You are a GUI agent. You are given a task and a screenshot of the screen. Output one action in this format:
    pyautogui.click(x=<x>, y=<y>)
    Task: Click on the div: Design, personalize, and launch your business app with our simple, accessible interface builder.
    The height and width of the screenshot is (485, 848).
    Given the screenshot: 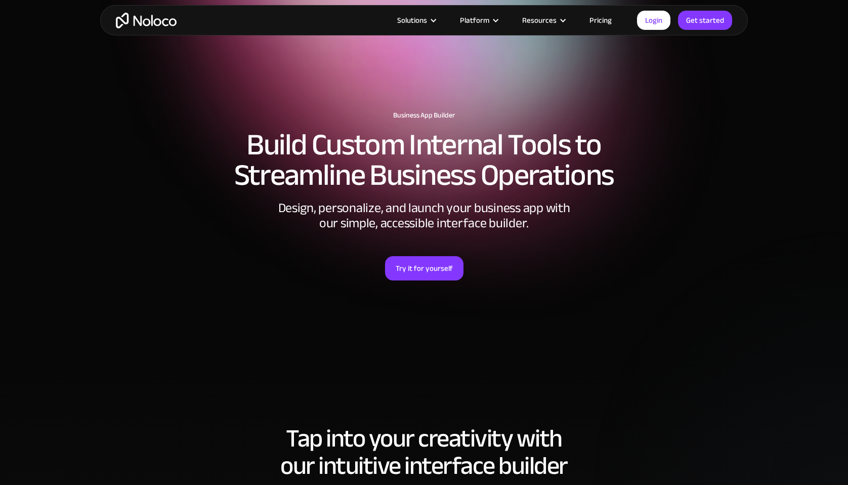 What is the action you would take?
    pyautogui.click(x=424, y=216)
    